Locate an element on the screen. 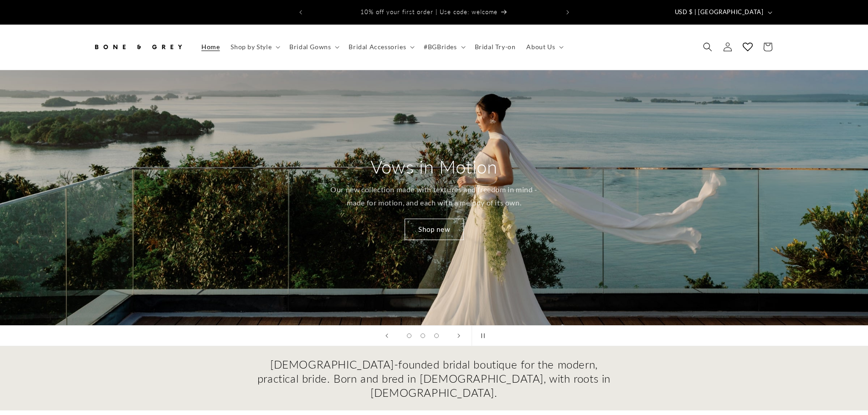 This screenshot has height=415, width=868. h2: Vows in Motion is located at coordinates (434, 167).